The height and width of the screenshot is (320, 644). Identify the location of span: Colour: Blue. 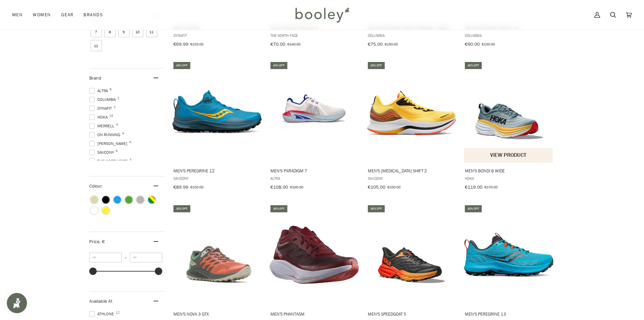
(117, 200).